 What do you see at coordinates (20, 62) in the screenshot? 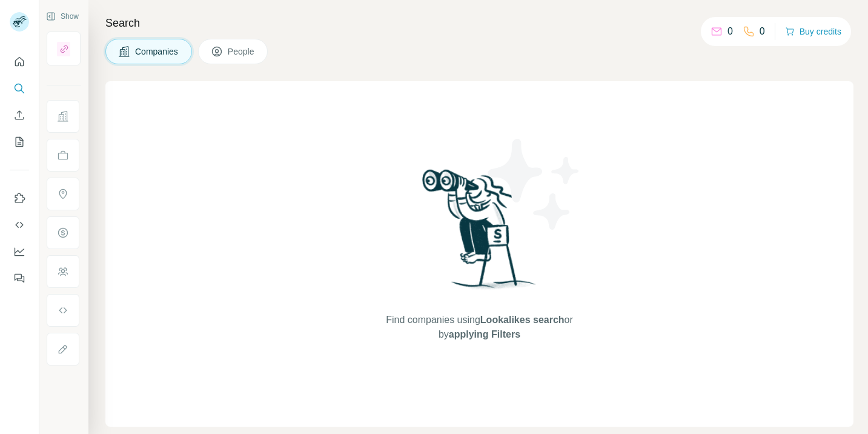
I see `button: Quick start` at bounding box center [20, 62].